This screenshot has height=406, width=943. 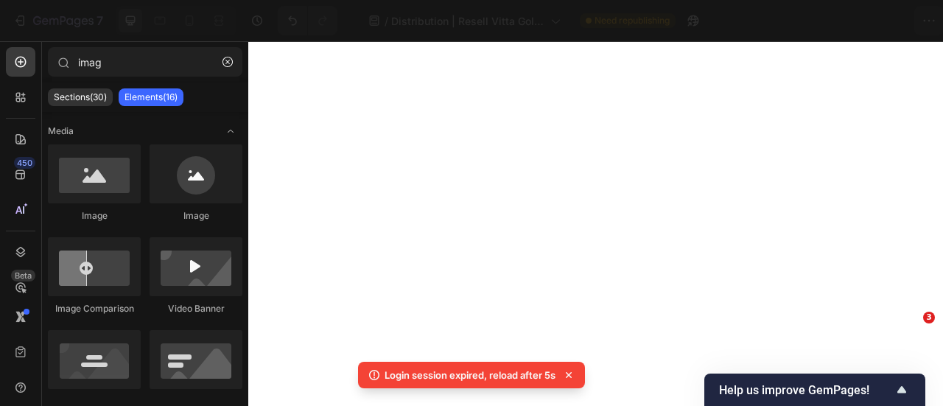 I want to click on button: 7, so click(x=57, y=21).